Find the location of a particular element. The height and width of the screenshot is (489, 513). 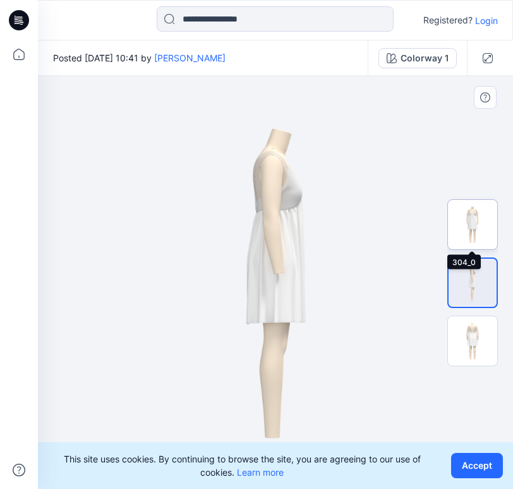

img: 304_2 is located at coordinates (473, 341).